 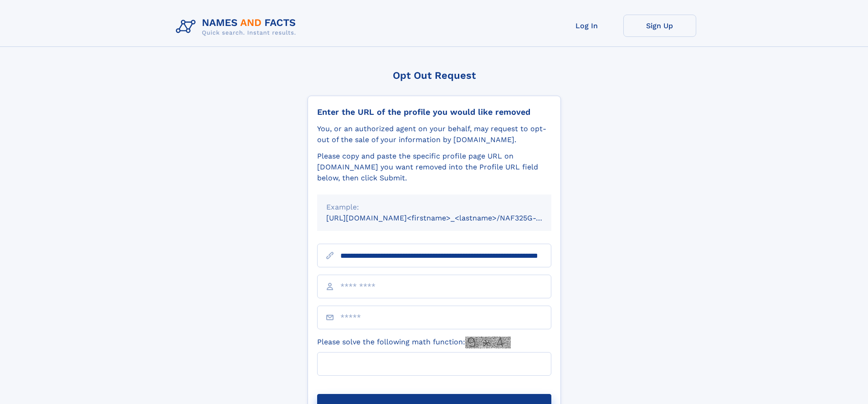 What do you see at coordinates (587, 25) in the screenshot?
I see `a: Log In` at bounding box center [587, 25].